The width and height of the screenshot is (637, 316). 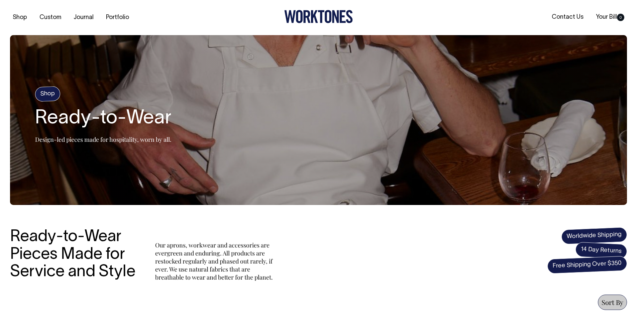 What do you see at coordinates (610, 17) in the screenshot?
I see `a: Your Bill0` at bounding box center [610, 17].